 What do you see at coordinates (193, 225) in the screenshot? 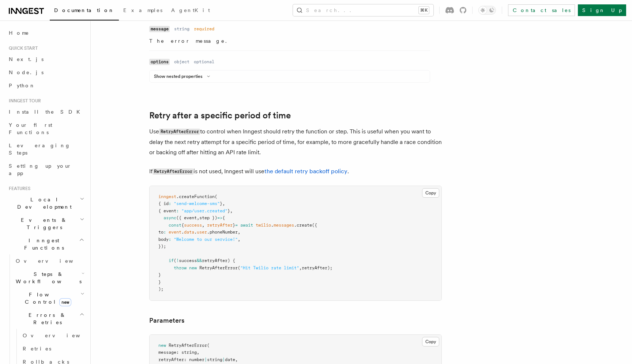
I see `span: success` at bounding box center [193, 225].